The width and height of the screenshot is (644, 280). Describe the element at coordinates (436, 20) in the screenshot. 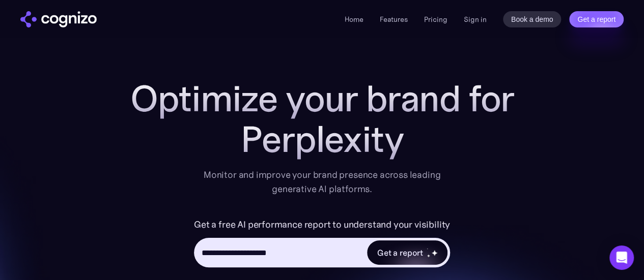

I see `a: Pricing` at that location.